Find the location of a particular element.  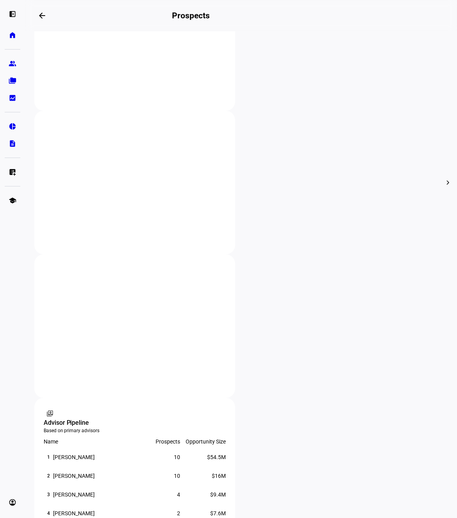

h2: Prospects is located at coordinates (191, 16).